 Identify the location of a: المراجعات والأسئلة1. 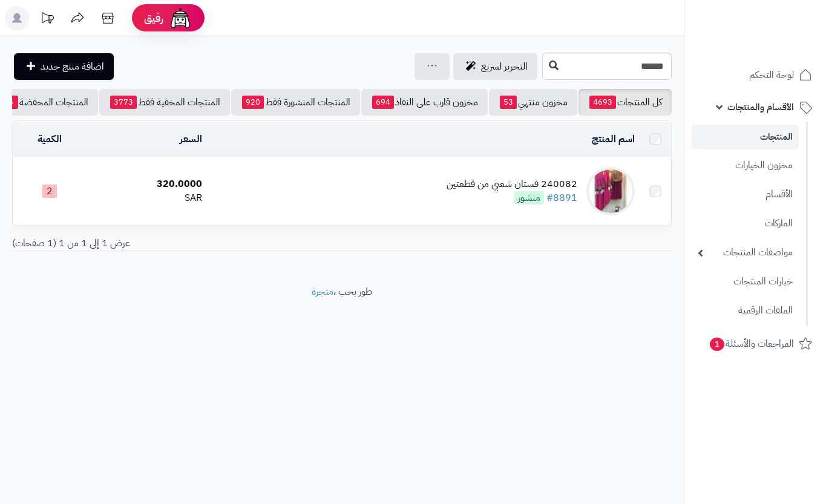
(755, 344).